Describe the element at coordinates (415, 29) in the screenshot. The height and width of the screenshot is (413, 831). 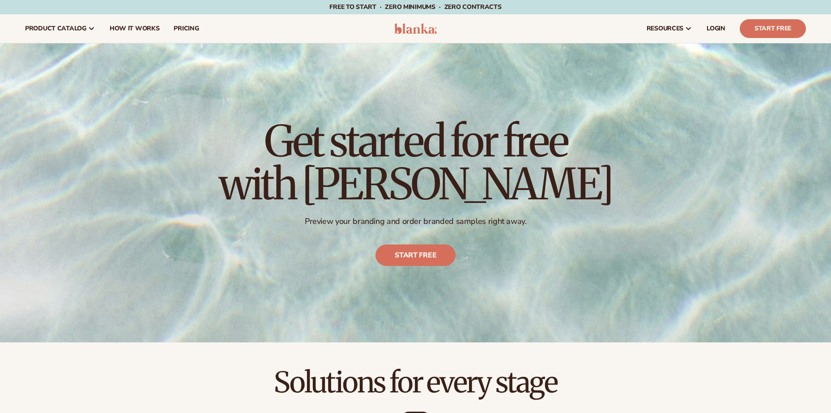
I see `img: logo` at that location.